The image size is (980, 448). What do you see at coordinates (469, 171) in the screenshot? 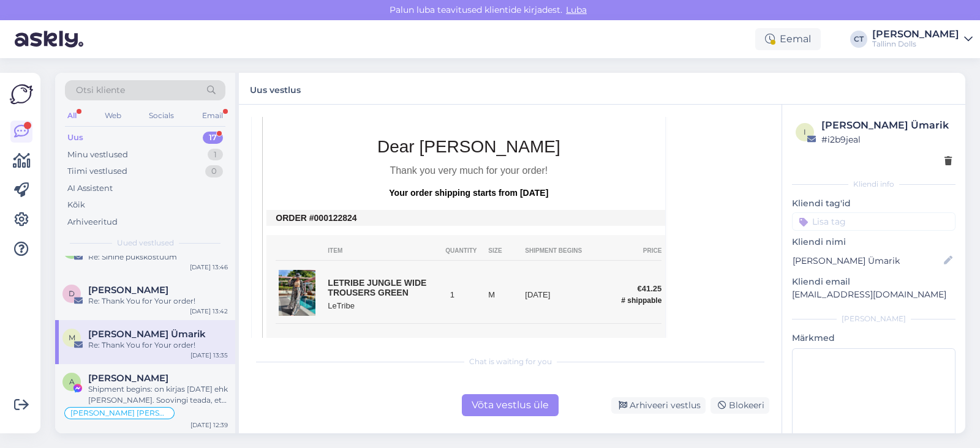
I see `div: Thank you very much for your order!` at bounding box center [469, 171].